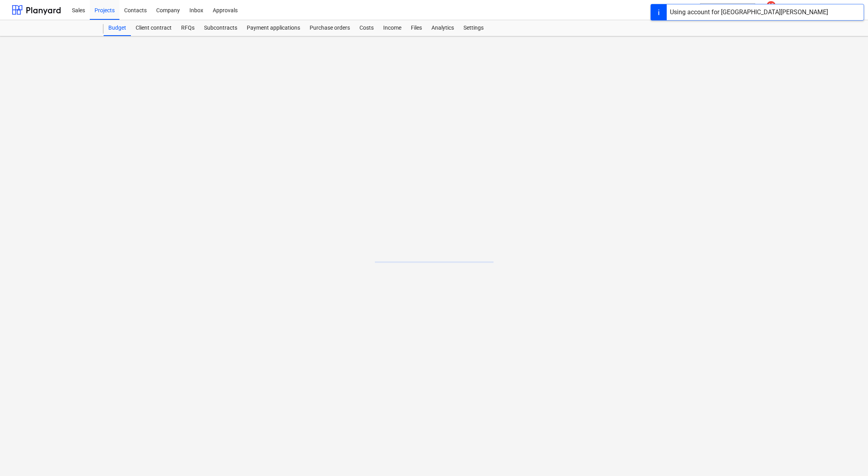  I want to click on a: Client contract, so click(154, 28).